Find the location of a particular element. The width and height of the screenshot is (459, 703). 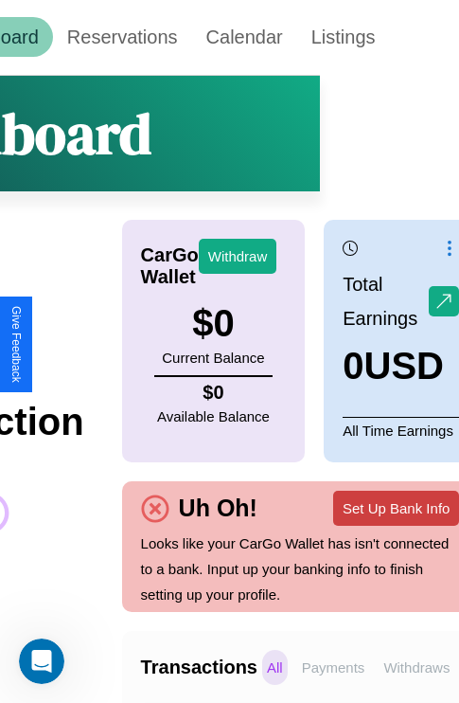

button: Withdraw is located at coordinates (238, 256).